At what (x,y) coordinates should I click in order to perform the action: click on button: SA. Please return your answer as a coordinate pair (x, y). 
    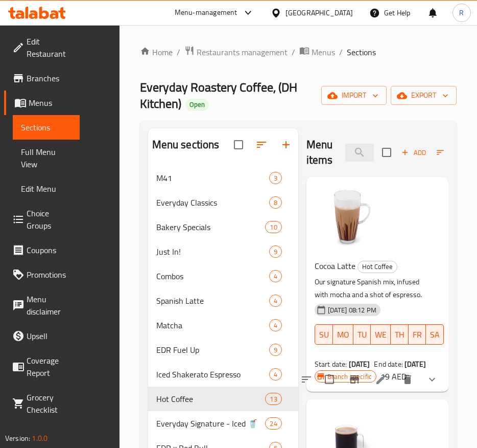
    Looking at the image, I should click on (435, 334).